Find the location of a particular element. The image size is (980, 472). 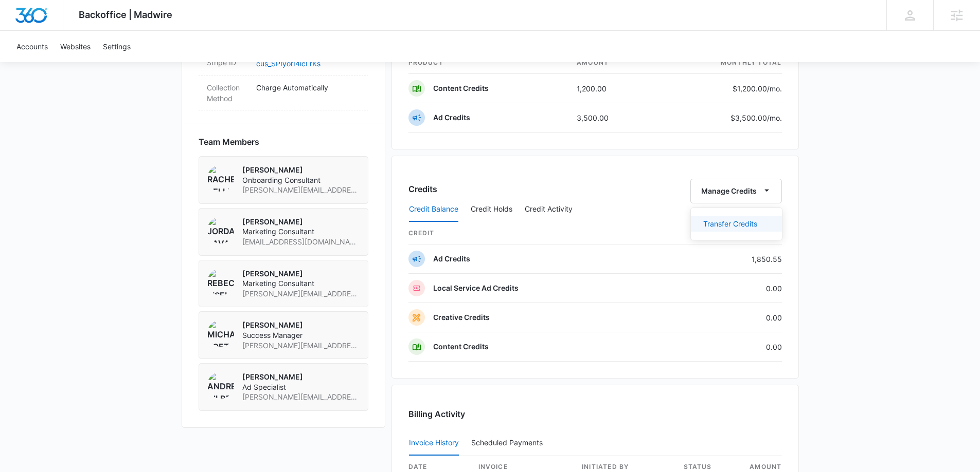

img: Andrew Gilbert is located at coordinates (221, 386).